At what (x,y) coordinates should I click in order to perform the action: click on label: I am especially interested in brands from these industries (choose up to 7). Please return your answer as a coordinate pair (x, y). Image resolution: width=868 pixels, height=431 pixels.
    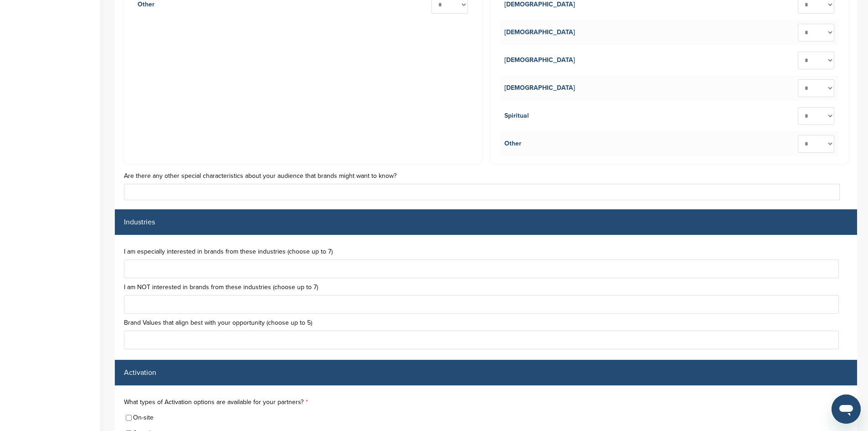
    Looking at the image, I should click on (486, 251).